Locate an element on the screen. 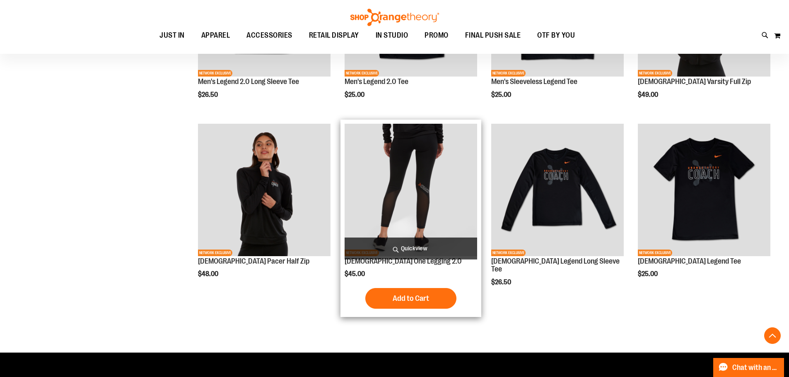 The height and width of the screenshot is (377, 789). span: FINAL PUSH SALE is located at coordinates (493, 35).